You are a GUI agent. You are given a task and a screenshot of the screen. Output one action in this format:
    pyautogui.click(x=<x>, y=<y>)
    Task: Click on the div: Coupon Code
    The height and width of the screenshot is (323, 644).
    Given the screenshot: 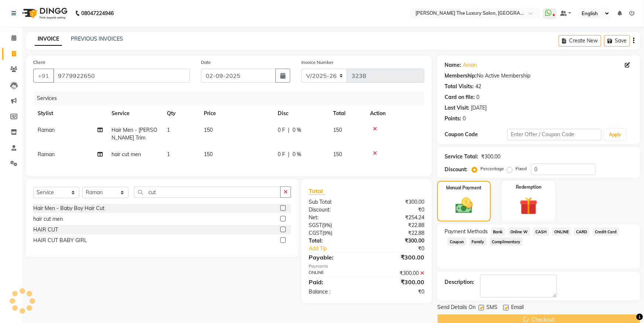 What is the action you would take?
    pyautogui.click(x=476, y=134)
    